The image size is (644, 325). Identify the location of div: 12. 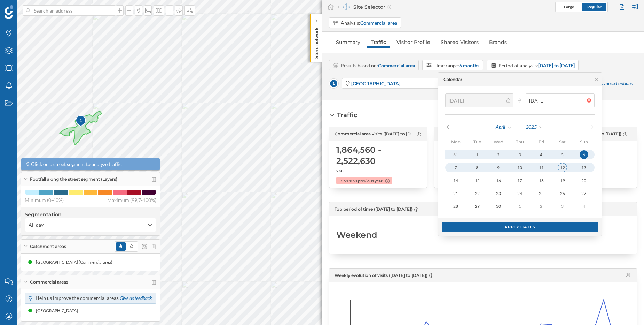
(562, 167).